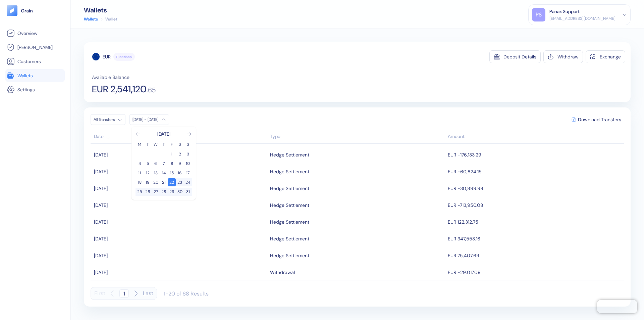 Image resolution: width=644 pixels, height=320 pixels. Describe the element at coordinates (156, 144) in the screenshot. I see `th: Wednesday` at that location.